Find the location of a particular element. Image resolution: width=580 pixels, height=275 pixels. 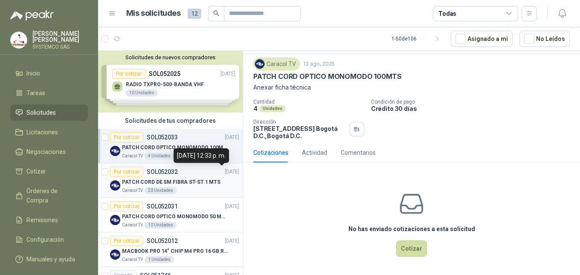

h1: Mis solicitudes is located at coordinates (153, 13).